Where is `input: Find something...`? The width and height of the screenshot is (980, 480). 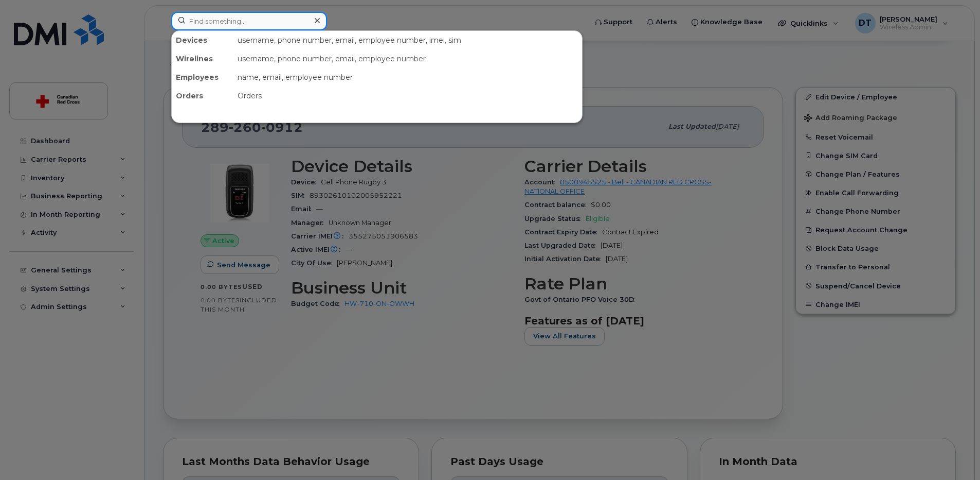
input: Find something... is located at coordinates (249, 22).